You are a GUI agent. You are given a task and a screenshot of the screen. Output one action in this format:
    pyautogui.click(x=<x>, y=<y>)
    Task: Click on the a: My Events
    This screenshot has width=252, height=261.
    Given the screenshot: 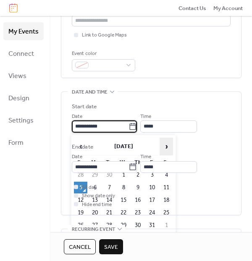 What is the action you would take?
    pyautogui.click(x=23, y=31)
    